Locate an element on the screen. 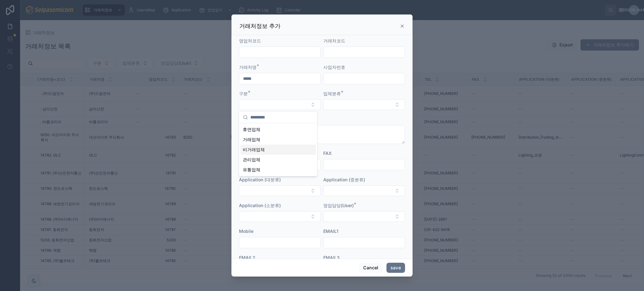  span: EMAIL1 is located at coordinates (331, 231).